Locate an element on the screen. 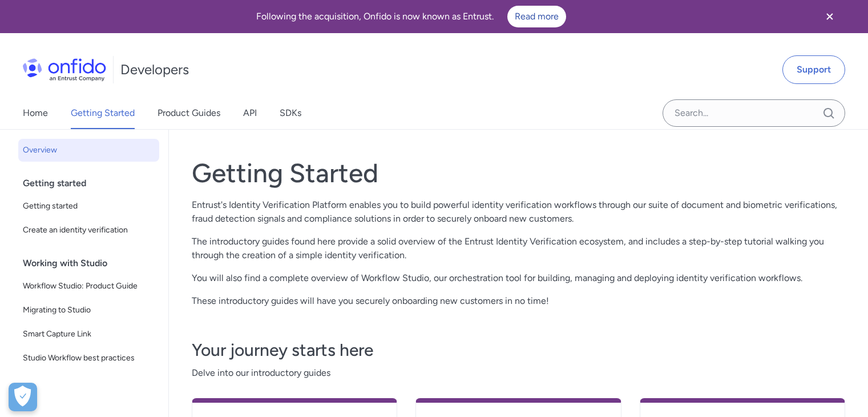 This screenshot has width=868, height=417. button: Open Preferences is located at coordinates (23, 397).